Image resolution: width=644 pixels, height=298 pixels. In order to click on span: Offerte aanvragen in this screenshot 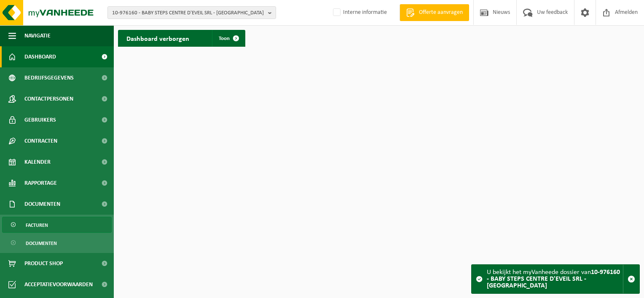, I will do `click(441, 12)`.